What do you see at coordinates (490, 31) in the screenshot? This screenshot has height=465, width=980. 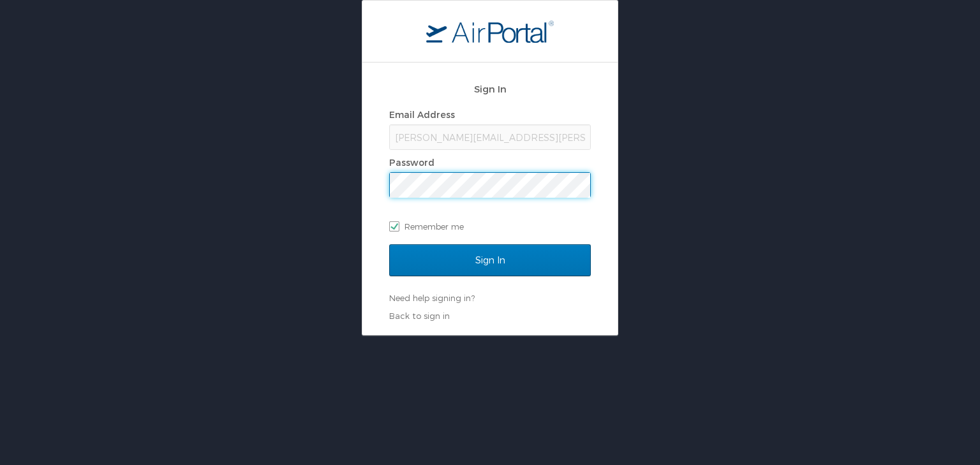 I see `img: logo` at bounding box center [490, 31].